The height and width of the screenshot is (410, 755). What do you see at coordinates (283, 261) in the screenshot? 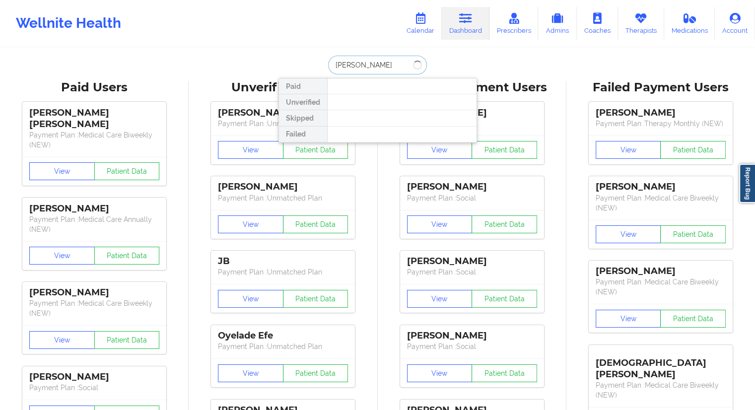
I see `div: JB` at bounding box center [283, 261].